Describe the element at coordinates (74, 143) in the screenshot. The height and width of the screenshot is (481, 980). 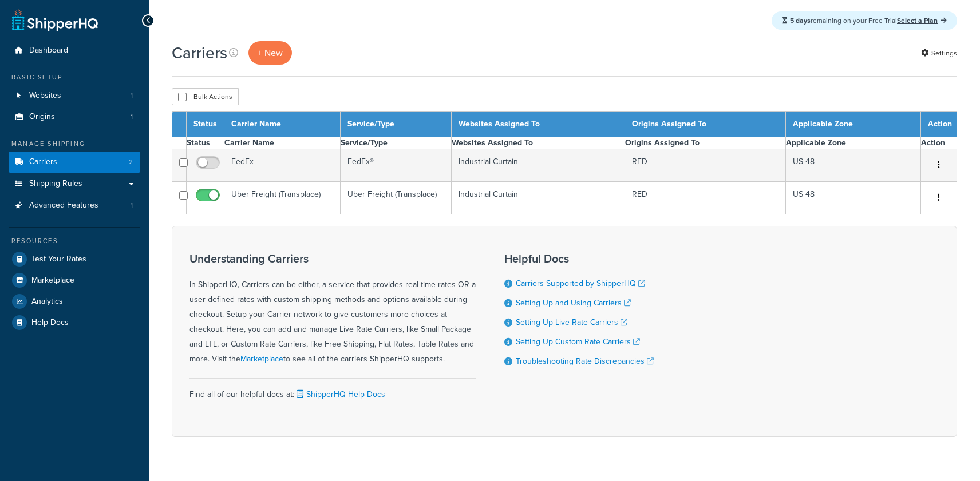
I see `div: Manage Shipping` at that location.